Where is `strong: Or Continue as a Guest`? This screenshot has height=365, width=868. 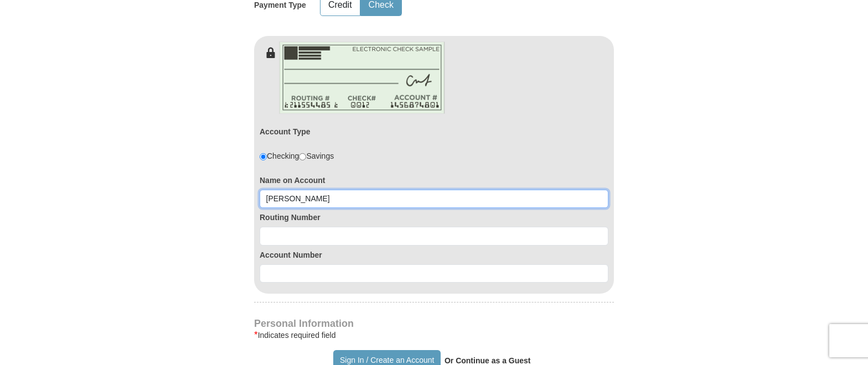 strong: Or Continue as a Guest is located at coordinates (488, 360).